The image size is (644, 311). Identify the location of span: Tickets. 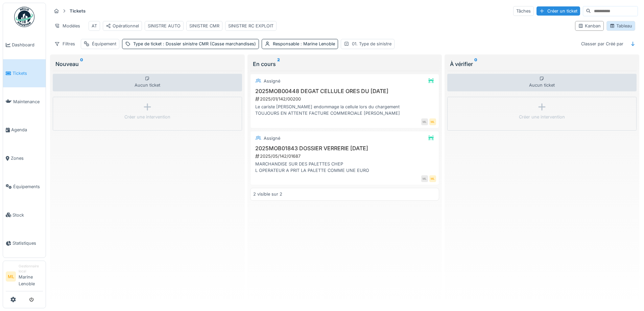
(28, 73).